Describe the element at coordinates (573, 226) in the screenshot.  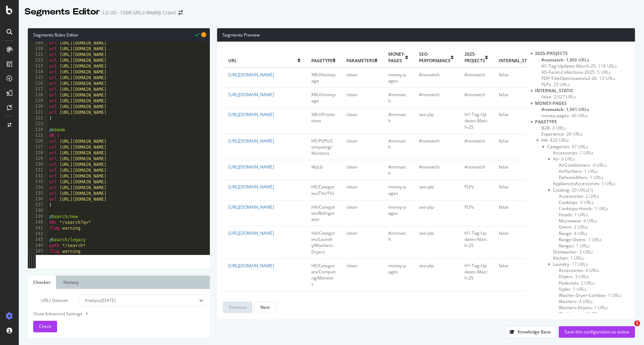
I see `span: Click to filter pagetype on HA/Categories/Cooking/Ovens` at that location.